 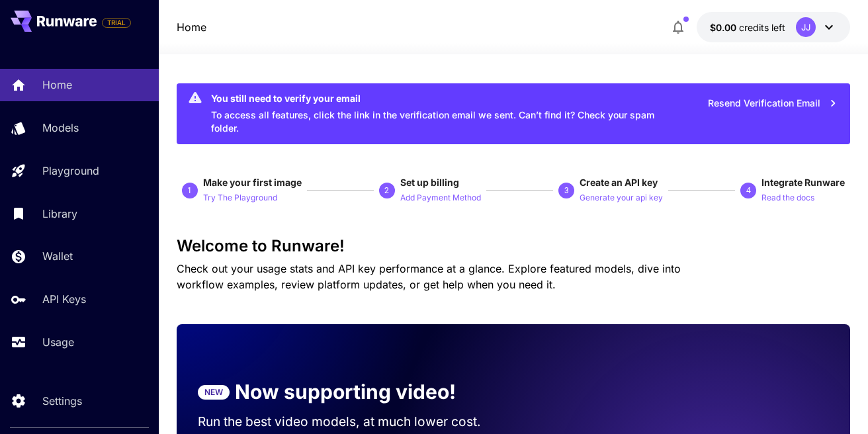 I want to click on p: NEW, so click(x=214, y=392).